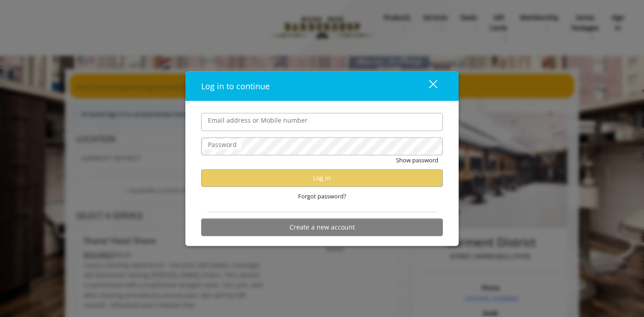 This screenshot has width=644, height=317. I want to click on input: Email address or Mobile number, so click(322, 122).